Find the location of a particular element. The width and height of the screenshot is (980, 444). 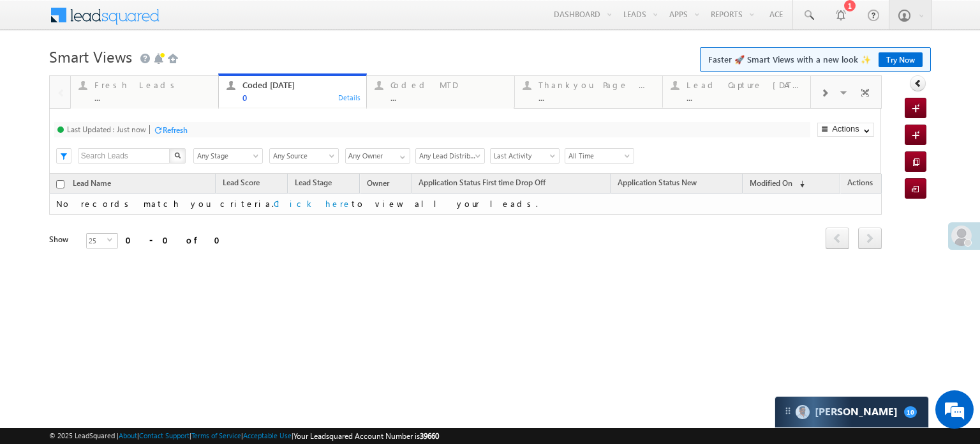

span: next is located at coordinates (870, 238).